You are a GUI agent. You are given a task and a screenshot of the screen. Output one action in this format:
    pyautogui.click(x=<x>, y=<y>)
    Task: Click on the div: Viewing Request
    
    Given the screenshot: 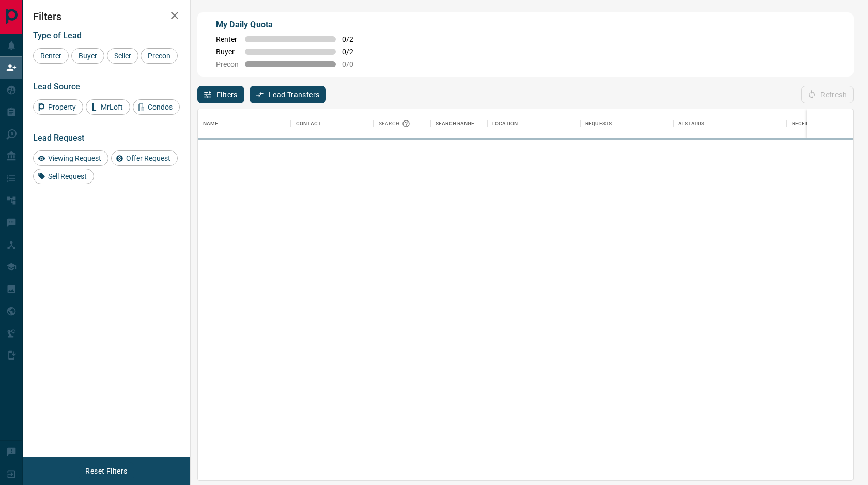 What is the action you would take?
    pyautogui.click(x=70, y=158)
    